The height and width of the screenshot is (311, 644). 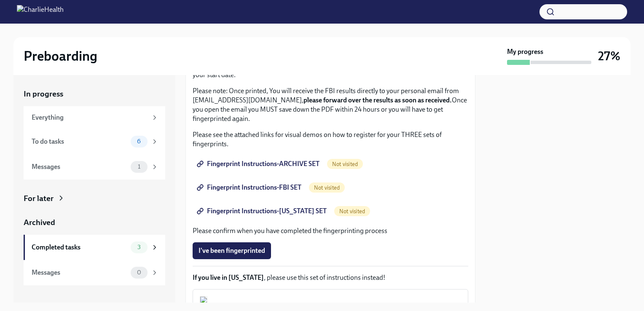 I want to click on a: In progress, so click(x=94, y=94).